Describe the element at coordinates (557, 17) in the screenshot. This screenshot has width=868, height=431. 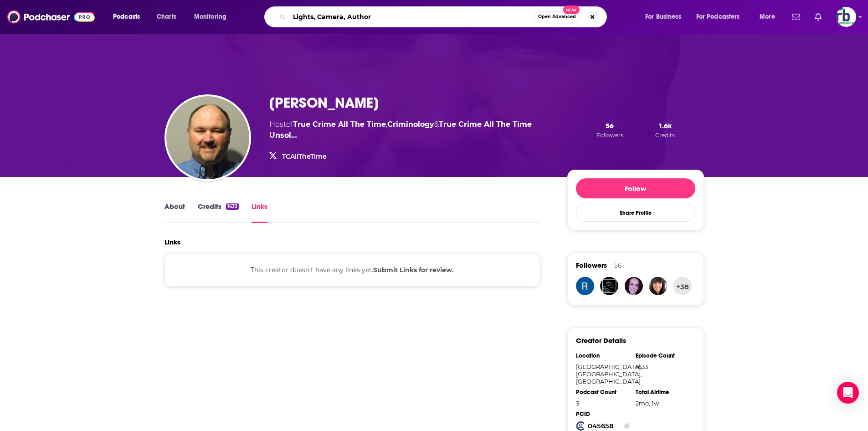
I see `button: Open AdvancedNew` at that location.